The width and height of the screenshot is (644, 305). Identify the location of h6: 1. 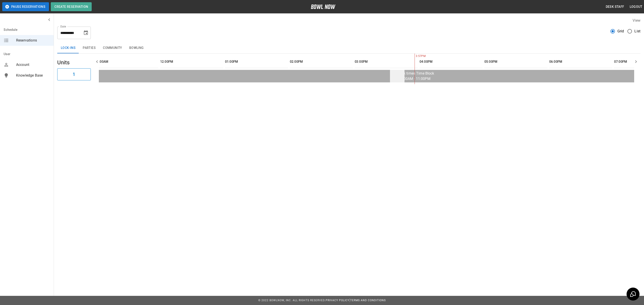
(74, 74).